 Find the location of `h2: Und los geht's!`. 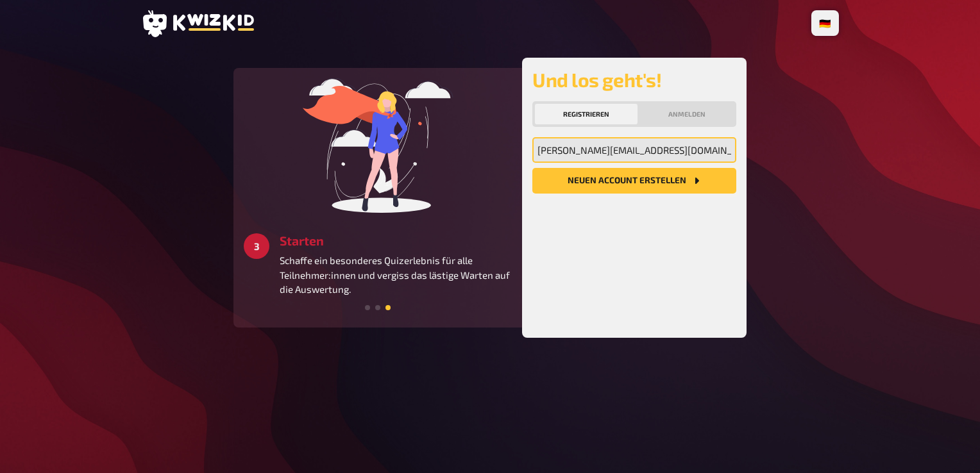

h2: Und los geht's! is located at coordinates (634, 80).